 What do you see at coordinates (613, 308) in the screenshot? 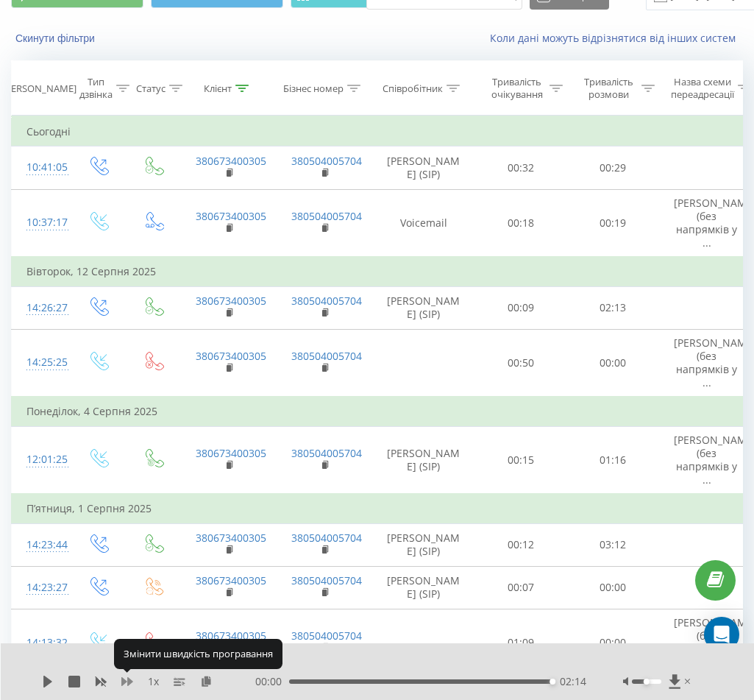
I see `td: 02:13` at bounding box center [613, 308].